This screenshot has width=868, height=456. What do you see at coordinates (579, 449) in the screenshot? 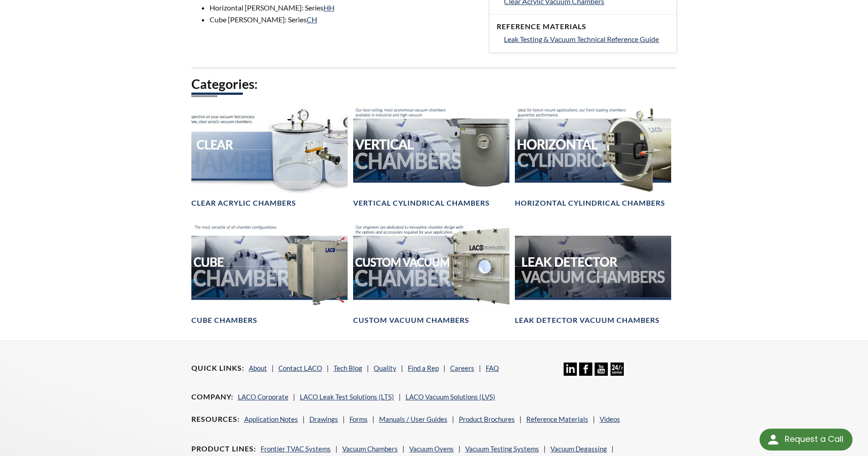
I see `a: Vacuum Degassing` at bounding box center [579, 449].